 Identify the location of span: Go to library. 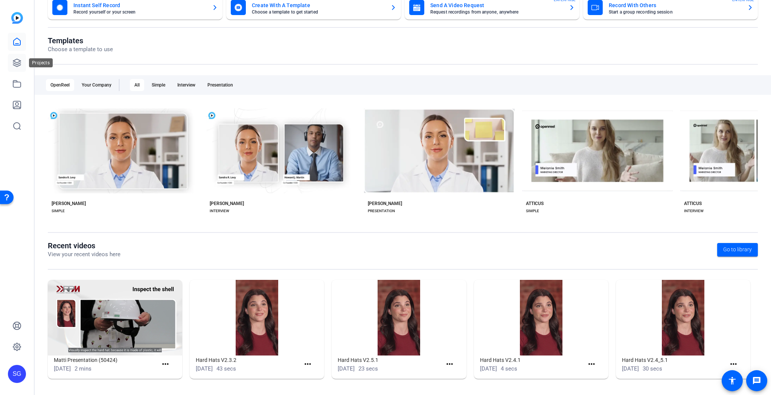
(737, 250).